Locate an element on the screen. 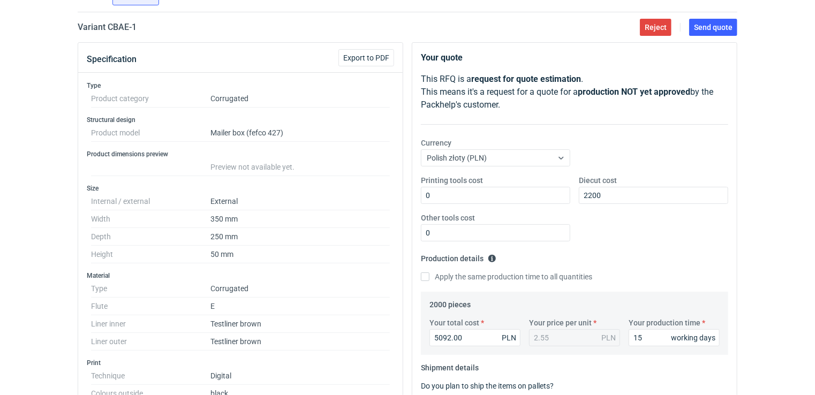 The height and width of the screenshot is (395, 815). span: Export to PDF is located at coordinates (366, 58).